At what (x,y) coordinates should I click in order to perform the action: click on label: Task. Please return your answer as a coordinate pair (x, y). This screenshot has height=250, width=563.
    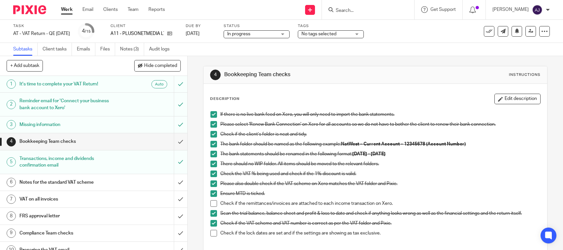
    Looking at the image, I should click on (42, 26).